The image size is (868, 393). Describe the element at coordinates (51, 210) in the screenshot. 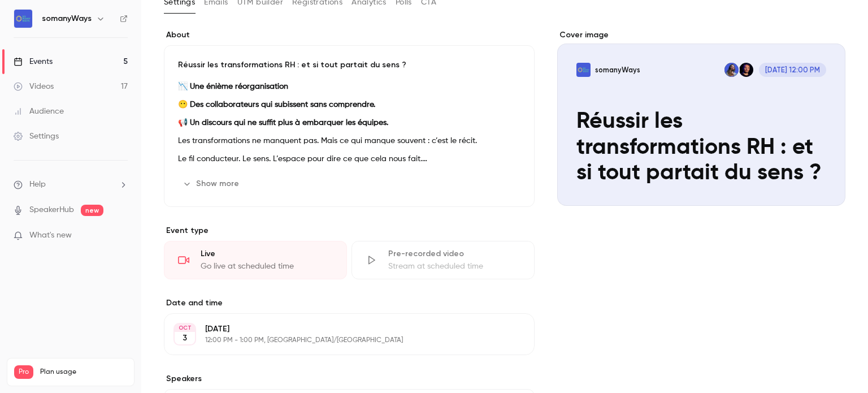

I see `a: SpeakerHub` at that location.